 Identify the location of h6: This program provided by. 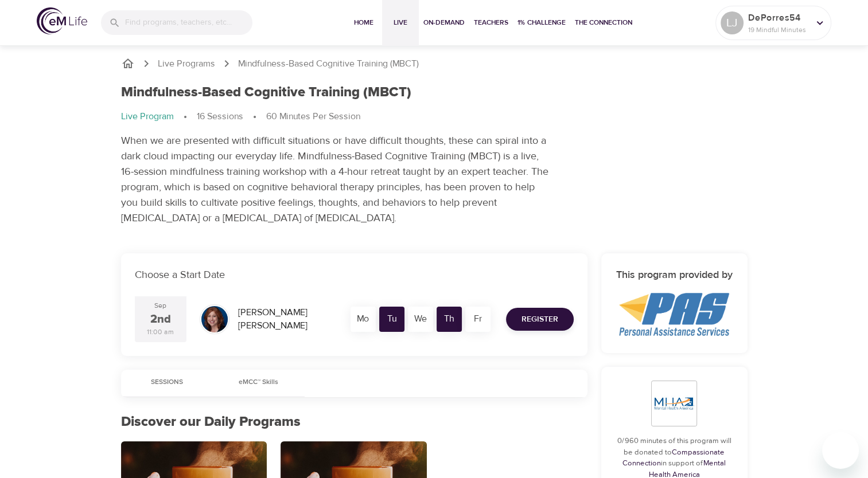
(674, 275).